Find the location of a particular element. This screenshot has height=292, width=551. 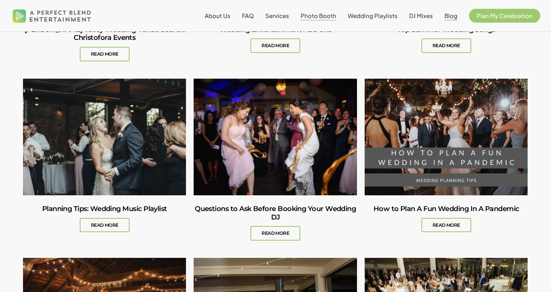

a: Services is located at coordinates (277, 16).